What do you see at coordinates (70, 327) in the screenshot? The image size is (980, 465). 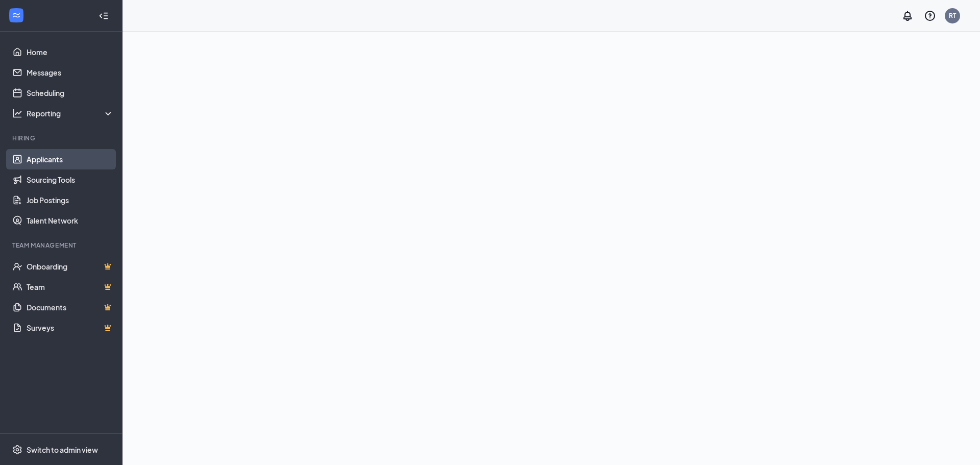 I see `a: SurveysCrown` at bounding box center [70, 327].